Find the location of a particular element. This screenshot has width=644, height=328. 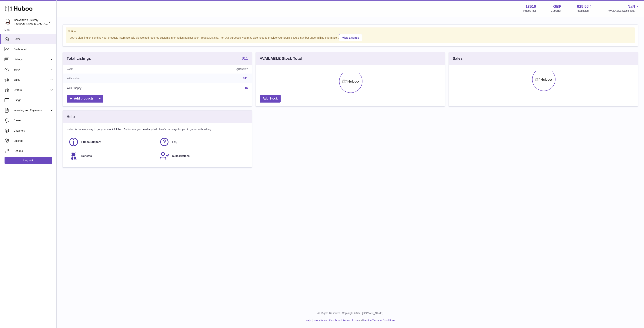

span: Channels is located at coordinates (34, 131).